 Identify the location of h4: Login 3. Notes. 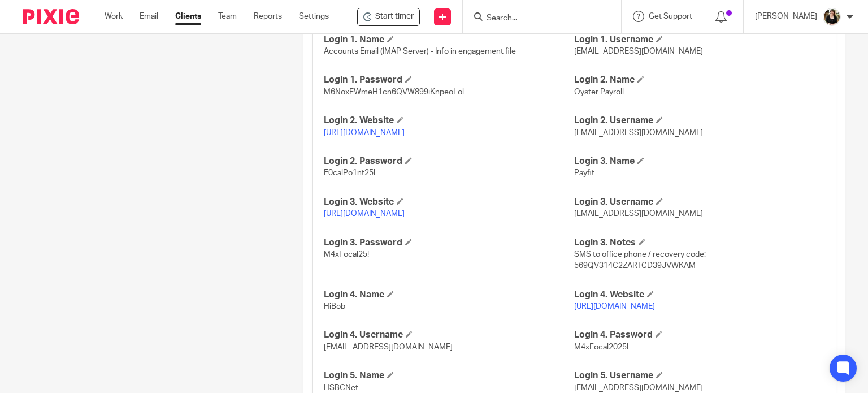
(699, 242).